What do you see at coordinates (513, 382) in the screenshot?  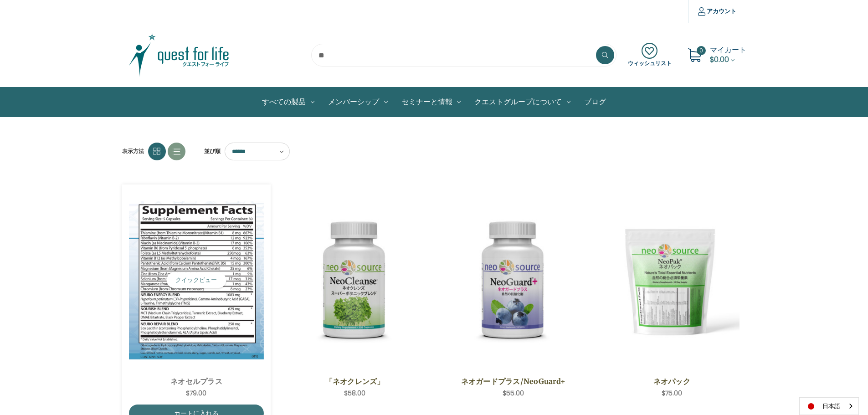 I see `a: ネオガードプラス/NeoGuard+` at bounding box center [513, 382].